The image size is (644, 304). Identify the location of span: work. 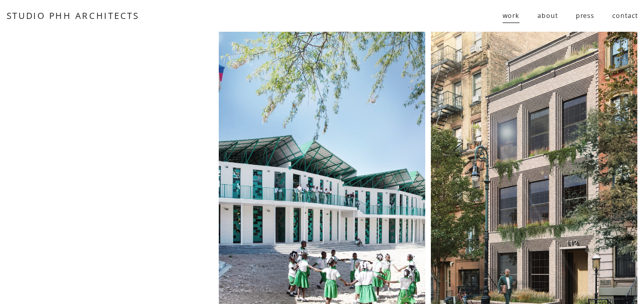
(511, 16).